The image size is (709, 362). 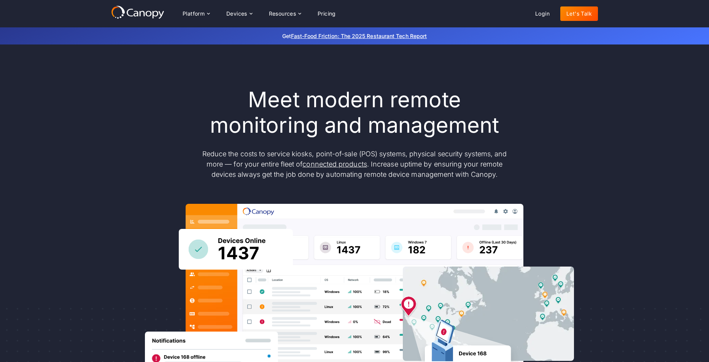 What do you see at coordinates (236, 249) in the screenshot?
I see `img: Canopy sees how many devices are online` at bounding box center [236, 249].